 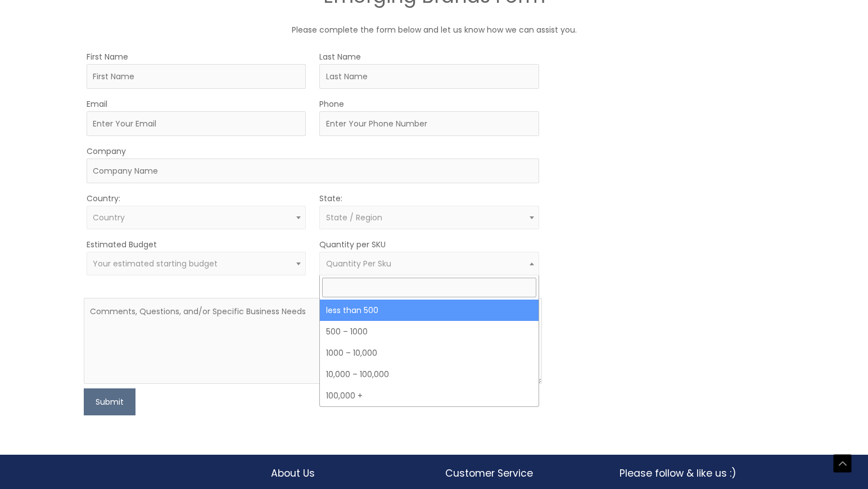 I want to click on input: First Name, so click(x=196, y=76).